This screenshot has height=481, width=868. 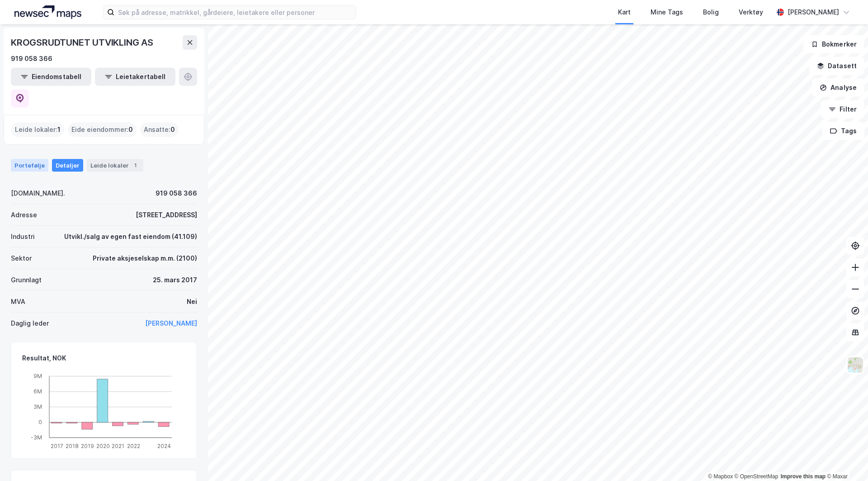 I want to click on div: Sektor, so click(x=21, y=259).